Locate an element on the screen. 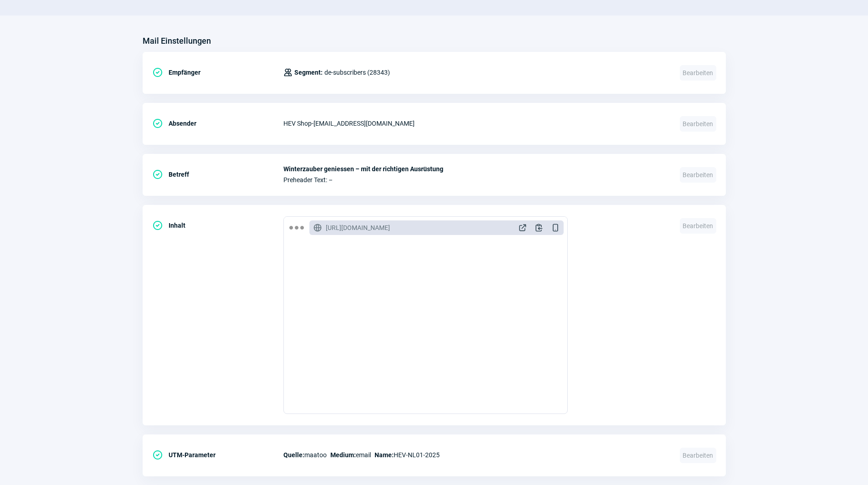 The image size is (868, 485). div: UTM-Parameter is located at coordinates (218, 455).